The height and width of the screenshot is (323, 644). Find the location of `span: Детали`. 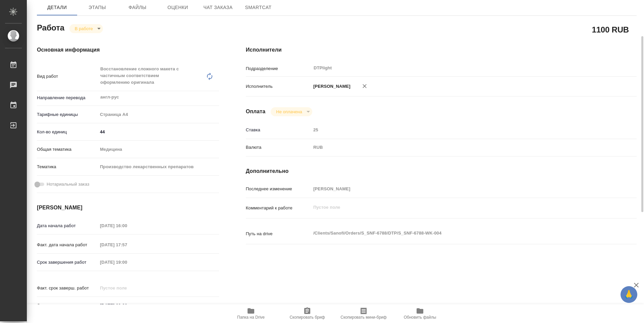

span: Детали is located at coordinates (57, 8).